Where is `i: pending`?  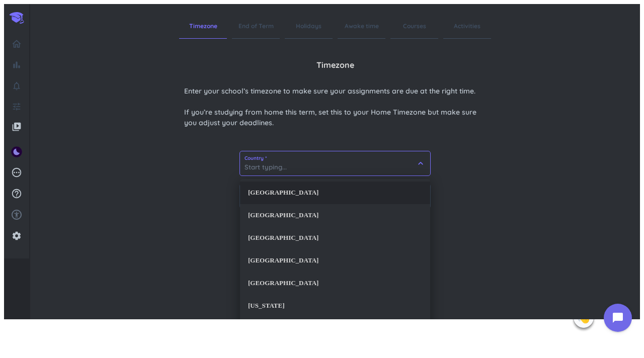
i: pending is located at coordinates (17, 172).